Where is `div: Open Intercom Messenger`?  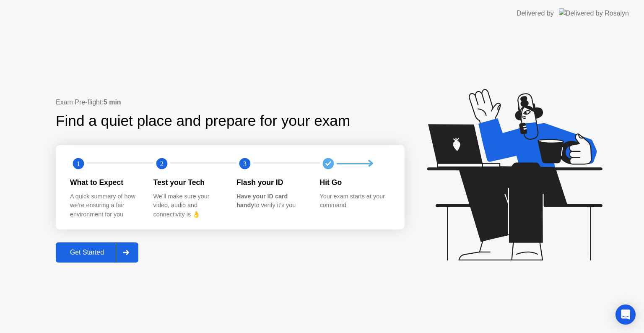 div: Open Intercom Messenger is located at coordinates (626, 314).